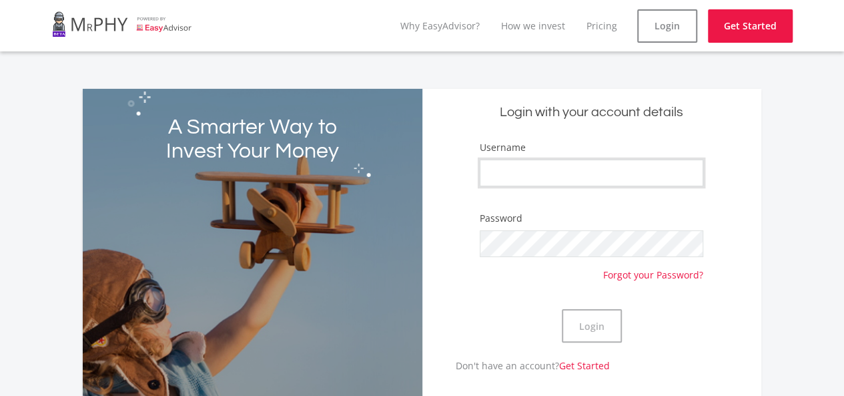 The height and width of the screenshot is (396, 844). I want to click on p: Don't have an account?, so click(516, 365).